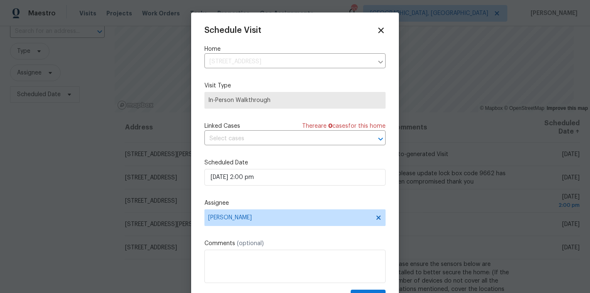 The height and width of the screenshot is (293, 590). I want to click on input: Select cases, so click(284, 138).